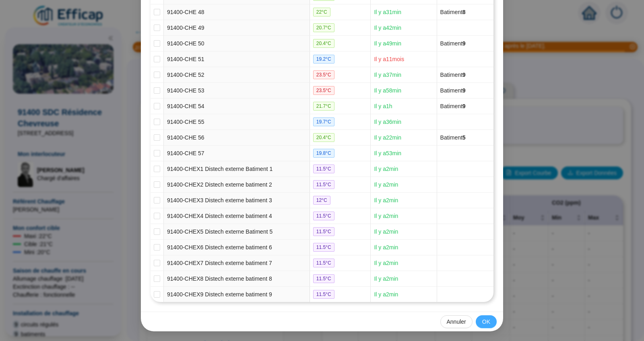  Describe the element at coordinates (236, 278) in the screenshot. I see `td: 91400-CHEX8 Distech externe batiment 8` at that location.